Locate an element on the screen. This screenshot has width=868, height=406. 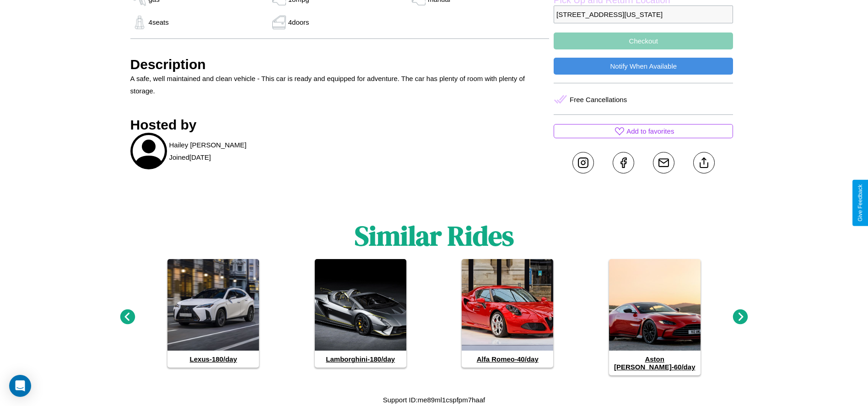
a: Lamborghini-180/day is located at coordinates (360, 313).